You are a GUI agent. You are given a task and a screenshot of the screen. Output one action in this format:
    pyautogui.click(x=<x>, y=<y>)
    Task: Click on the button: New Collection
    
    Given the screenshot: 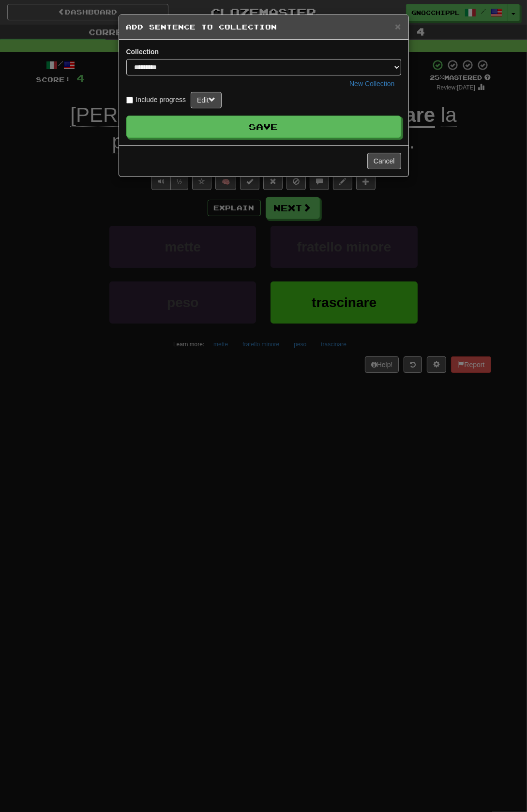 What is the action you would take?
    pyautogui.click(x=372, y=84)
    